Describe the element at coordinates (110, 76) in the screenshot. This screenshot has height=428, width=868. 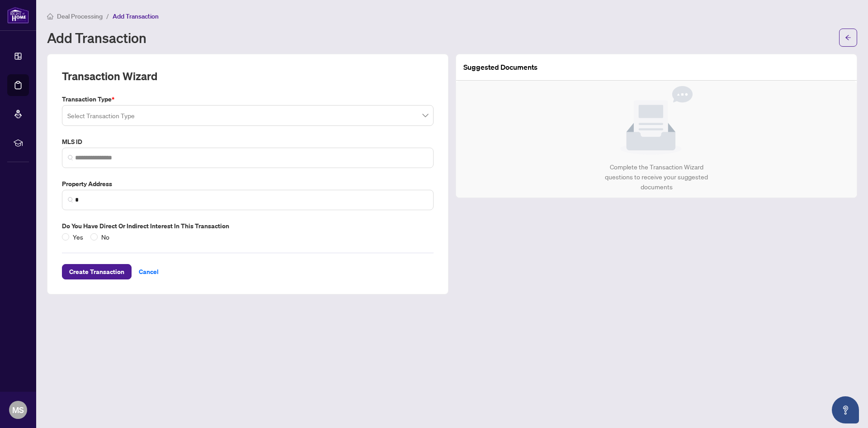
I see `h2: Transaction Wizard` at that location.